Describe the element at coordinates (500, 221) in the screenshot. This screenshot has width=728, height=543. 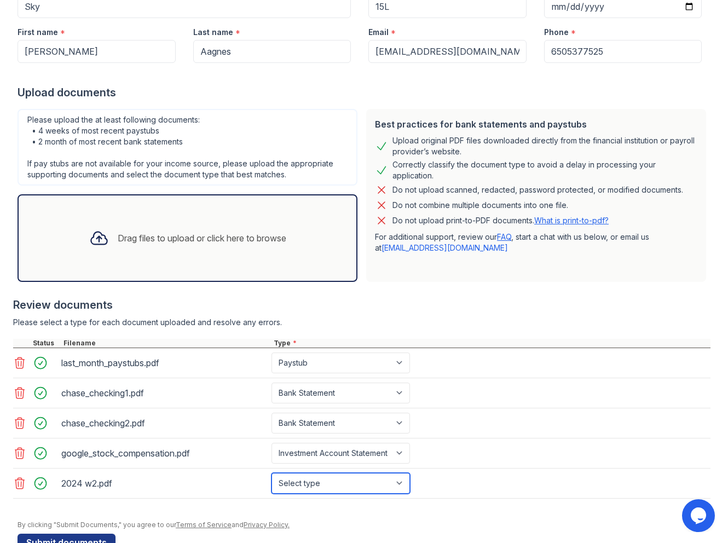
I see `p: Do not upload print-to-PDF documents.` at that location.